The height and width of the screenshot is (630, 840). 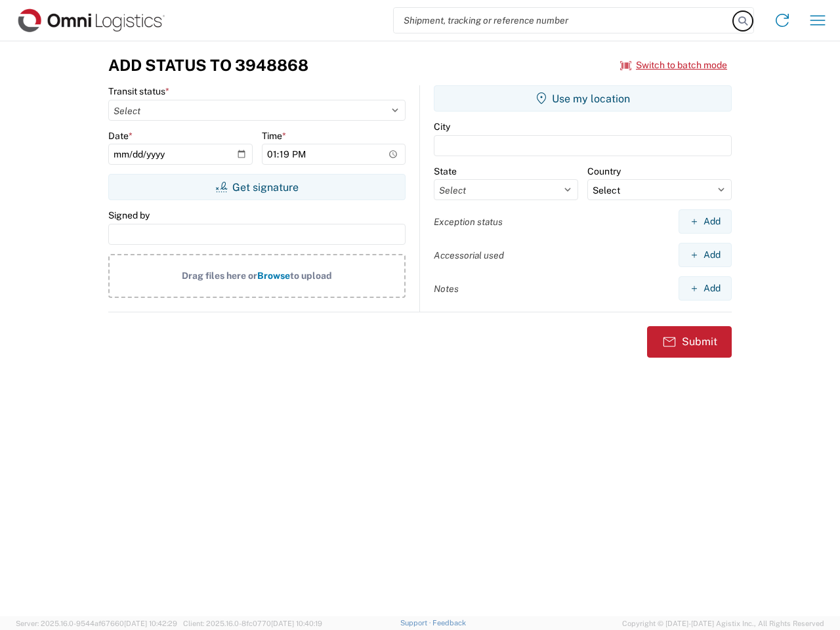 What do you see at coordinates (208, 65) in the screenshot?
I see `h3: Add Status to 3948868` at bounding box center [208, 65].